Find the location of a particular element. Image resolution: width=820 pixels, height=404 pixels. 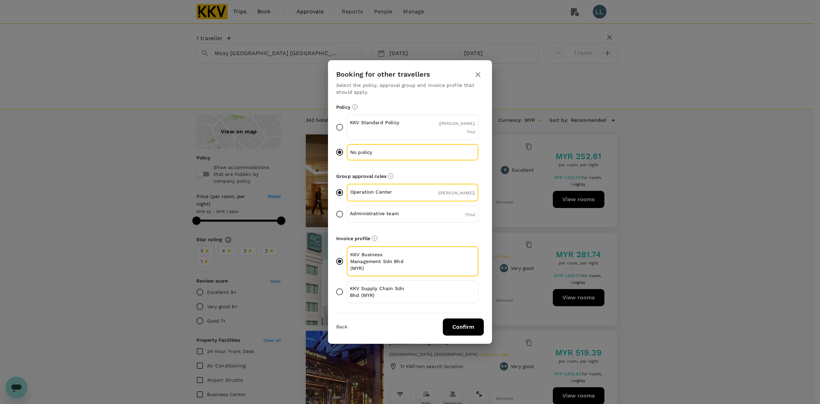

p: Invoice profile is located at coordinates (410, 238).